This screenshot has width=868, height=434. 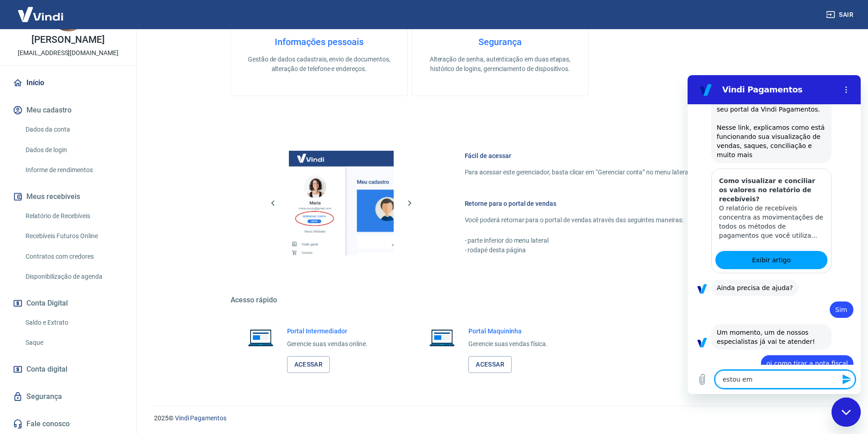 I want to click on button: Enviar mensagem, so click(x=159, y=304).